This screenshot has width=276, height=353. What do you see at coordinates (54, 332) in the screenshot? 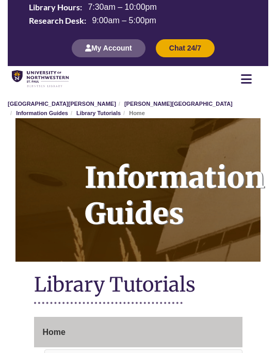
I see `span: Home` at bounding box center [54, 332].